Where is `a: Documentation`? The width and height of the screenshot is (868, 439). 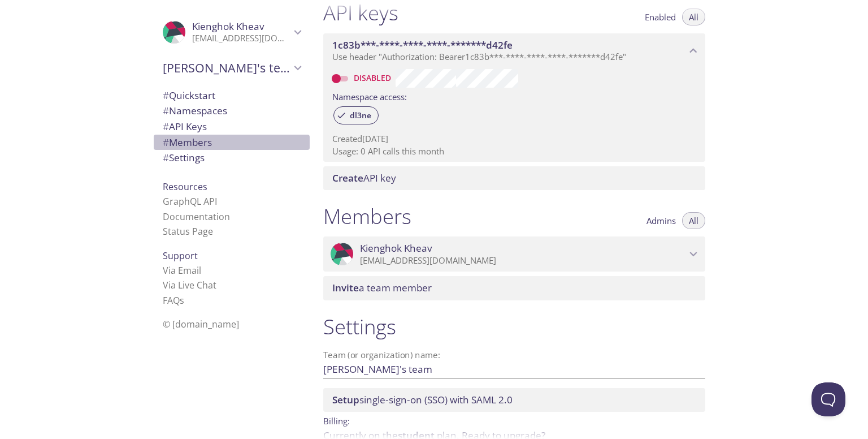 a: Documentation is located at coordinates (196, 217).